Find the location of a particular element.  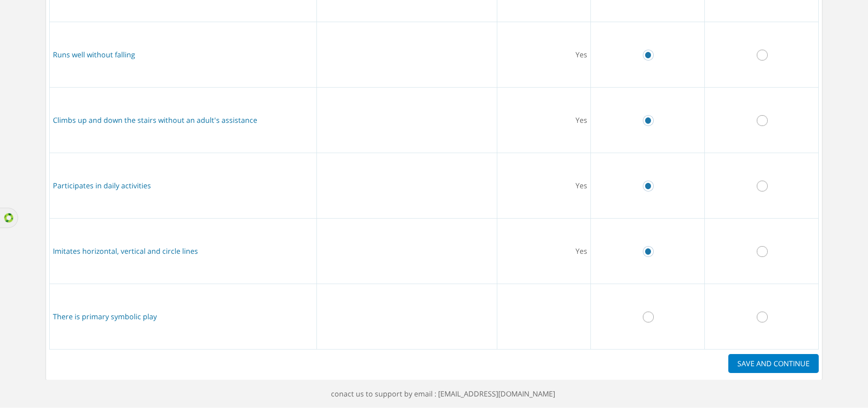

td: Climbs up and down the stairs without an adult's assistance is located at coordinates (183, 120).